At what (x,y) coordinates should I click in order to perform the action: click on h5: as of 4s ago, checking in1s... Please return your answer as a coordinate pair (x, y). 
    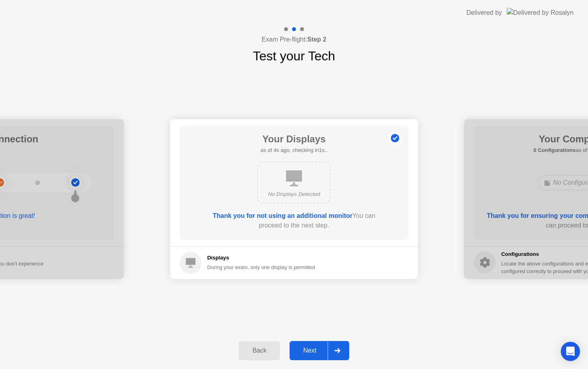
    Looking at the image, I should click on (294, 150).